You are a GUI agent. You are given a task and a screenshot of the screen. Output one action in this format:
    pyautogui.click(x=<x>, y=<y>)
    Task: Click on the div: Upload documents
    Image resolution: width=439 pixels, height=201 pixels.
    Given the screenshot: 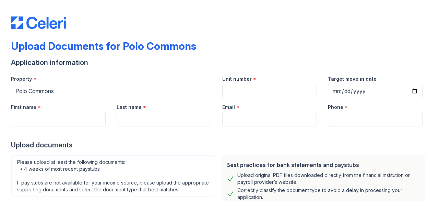 What is the action you would take?
    pyautogui.click(x=219, y=145)
    